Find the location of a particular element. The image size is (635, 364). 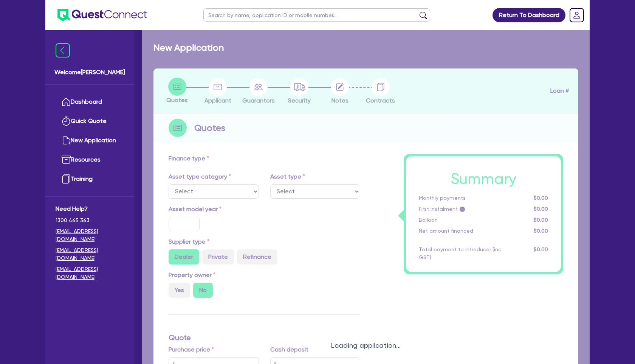

img: quick-quote is located at coordinates (66, 121).